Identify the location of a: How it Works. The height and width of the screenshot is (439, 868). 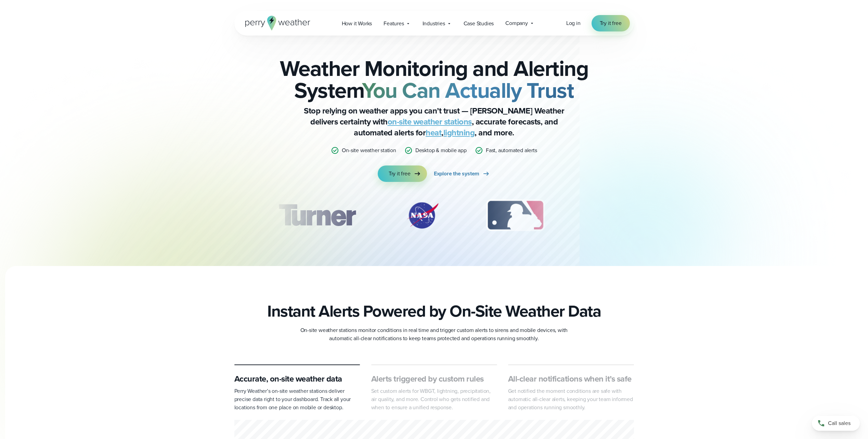
(357, 23).